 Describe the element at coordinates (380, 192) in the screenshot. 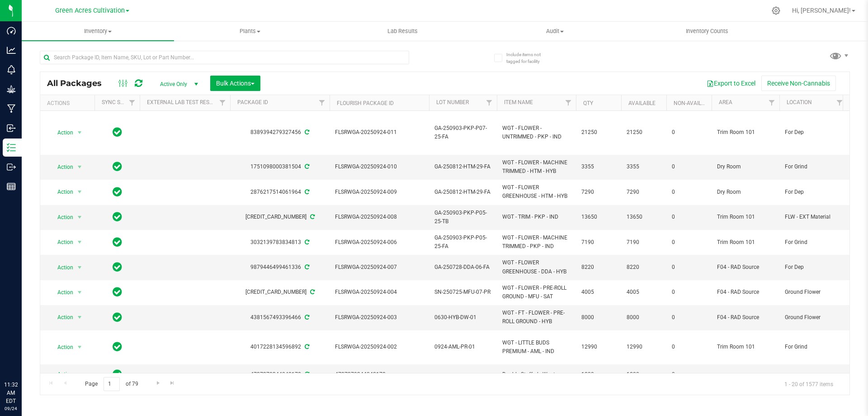

I see `span: FLSRWGA-20250924-009` at that location.